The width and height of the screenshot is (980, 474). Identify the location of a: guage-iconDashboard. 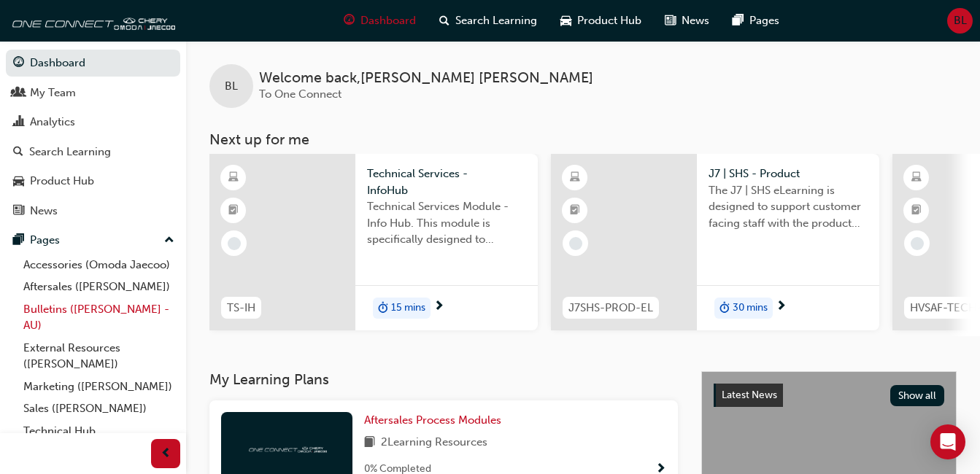
(379, 21).